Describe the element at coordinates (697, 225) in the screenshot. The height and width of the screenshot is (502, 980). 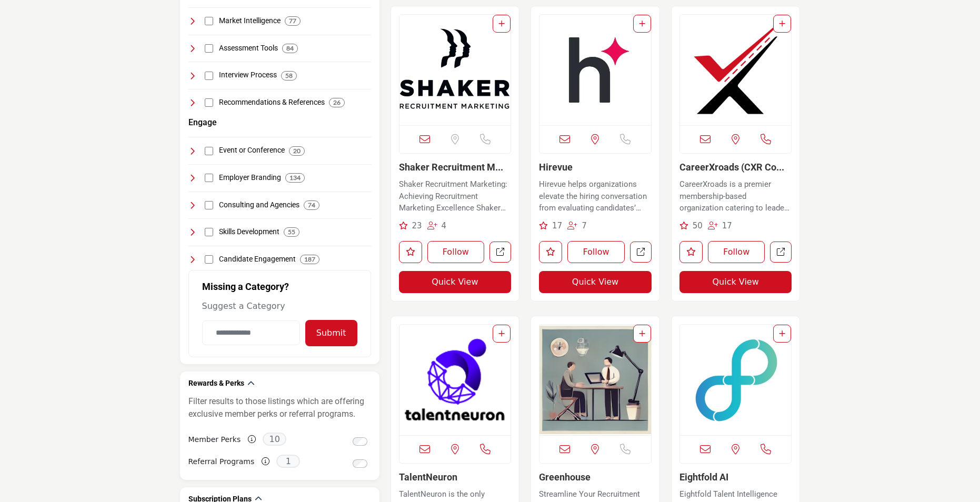
I see `span: 50` at that location.